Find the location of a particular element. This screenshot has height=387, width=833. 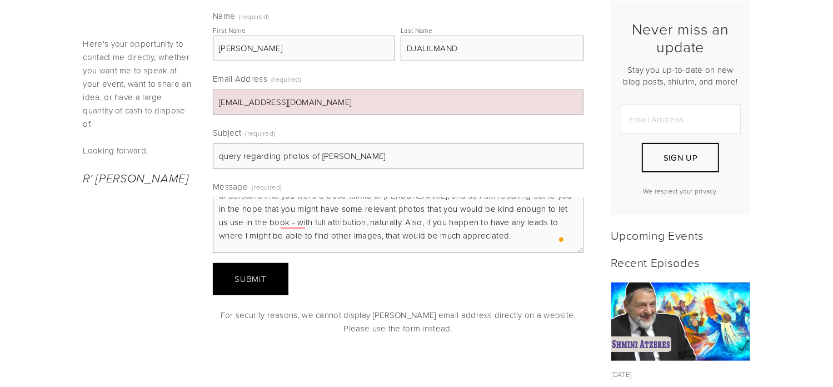

textarea: To enrich screen reader interactions, please activate Accessibility in Grammarly extension settings is located at coordinates (398, 225).